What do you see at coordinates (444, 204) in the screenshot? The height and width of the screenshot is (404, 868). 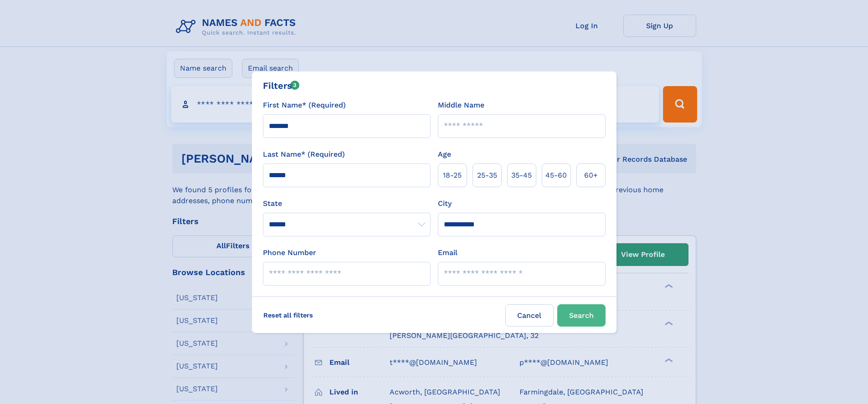 I see `label: City` at bounding box center [444, 204].